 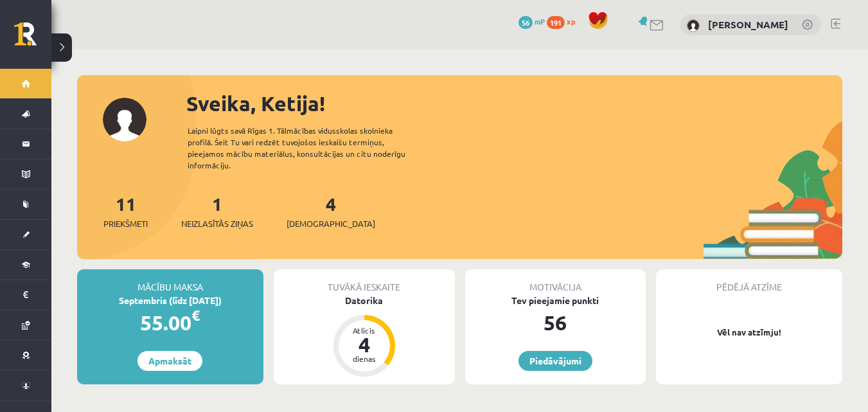 I want to click on span: 56, so click(x=526, y=23).